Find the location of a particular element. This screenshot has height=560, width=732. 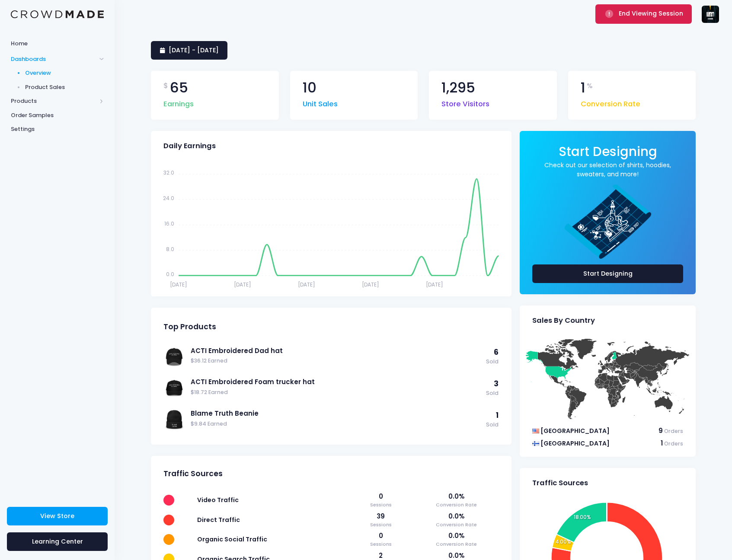

span: Settings is located at coordinates (57, 129).